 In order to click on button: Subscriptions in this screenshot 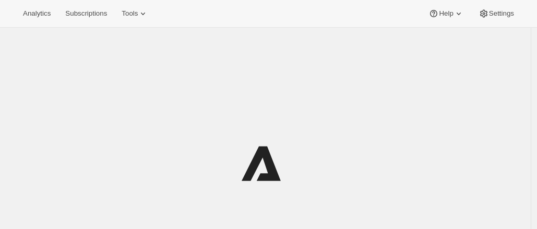, I will do `click(86, 14)`.